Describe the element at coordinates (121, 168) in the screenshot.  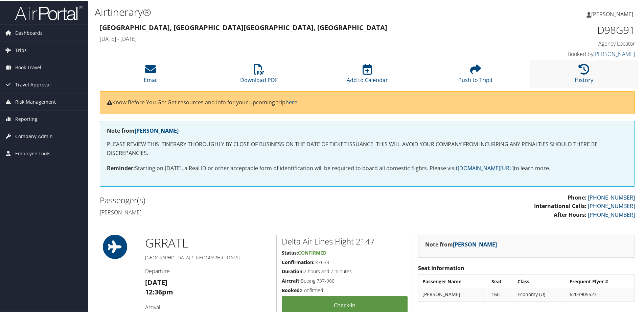
I see `strong: Reminder:` at that location.